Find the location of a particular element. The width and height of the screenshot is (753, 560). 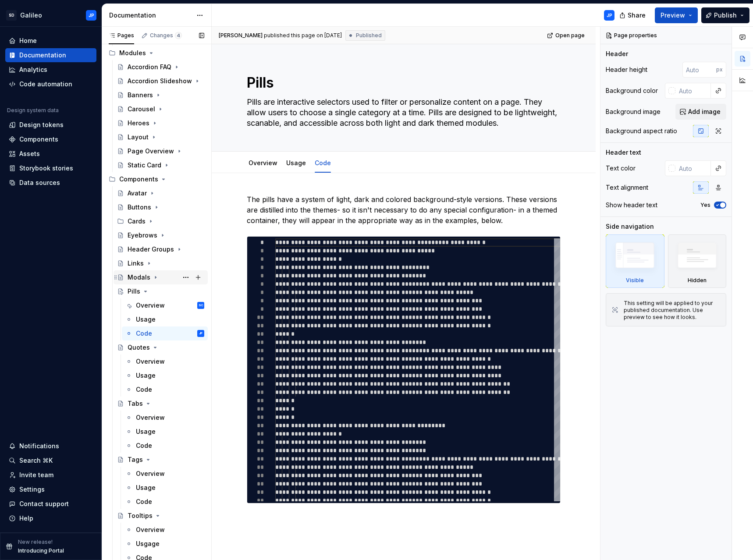

a: Page Overview is located at coordinates (161, 151).